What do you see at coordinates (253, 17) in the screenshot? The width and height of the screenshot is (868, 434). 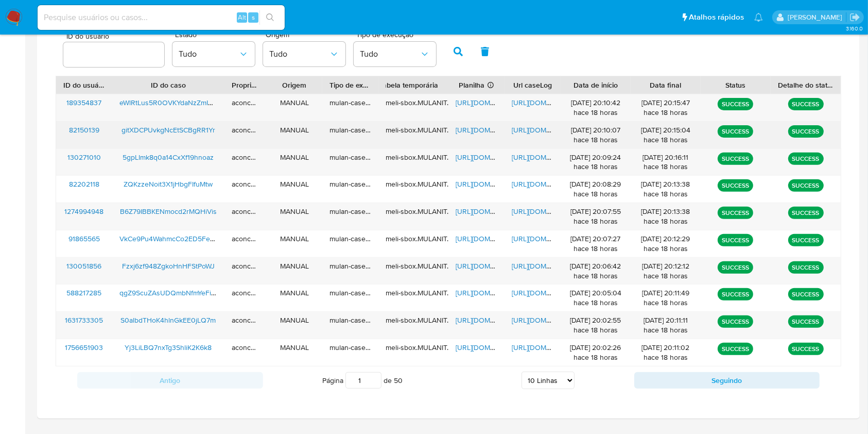 I see `span: s` at bounding box center [253, 17].